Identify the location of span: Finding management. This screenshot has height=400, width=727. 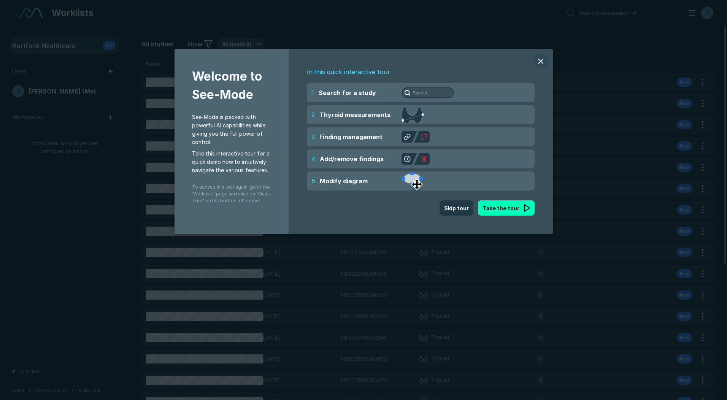
(351, 137).